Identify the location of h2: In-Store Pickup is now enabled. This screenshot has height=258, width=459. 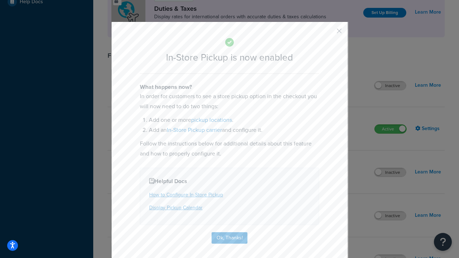
(229, 57).